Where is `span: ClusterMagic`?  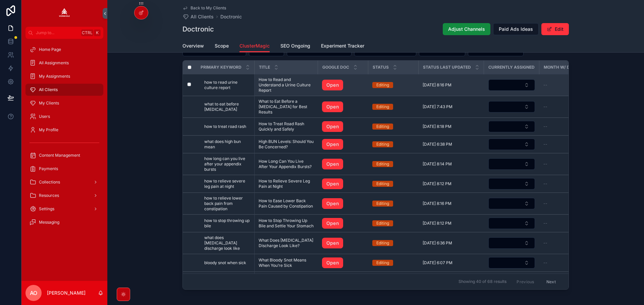 span: ClusterMagic is located at coordinates (254, 46).